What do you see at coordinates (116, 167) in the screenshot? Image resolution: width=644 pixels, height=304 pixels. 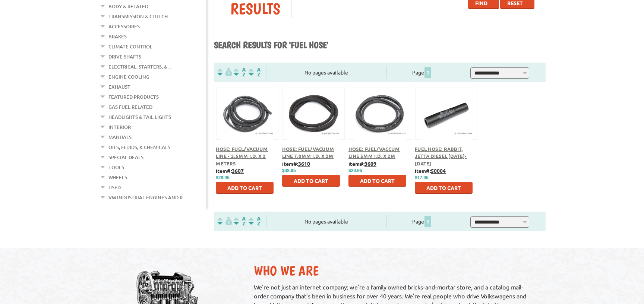 I see `a: Tools` at bounding box center [116, 167].